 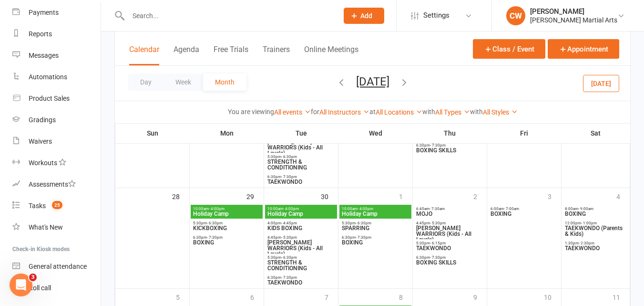 What do you see at coordinates (58, 266) in the screenshot?
I see `div: General attendance` at bounding box center [58, 266].